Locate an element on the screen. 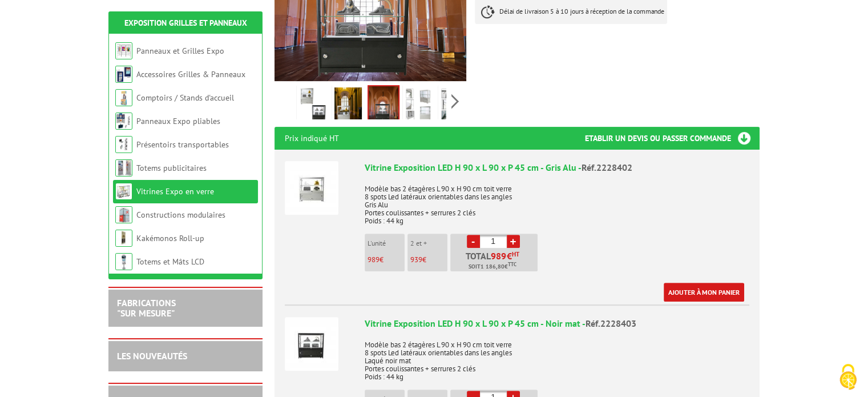 Image resolution: width=868 pixels, height=397 pixels. sup: TTC is located at coordinates (512, 264).